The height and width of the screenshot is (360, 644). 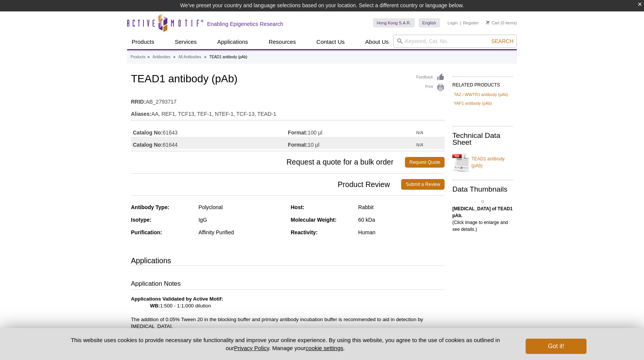 I want to click on button: Search, so click(x=502, y=41).